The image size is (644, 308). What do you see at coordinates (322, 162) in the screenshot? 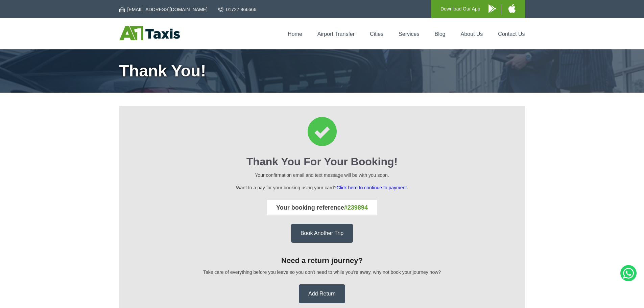
I see `h2: Thank You for your booking!` at bounding box center [322, 162].